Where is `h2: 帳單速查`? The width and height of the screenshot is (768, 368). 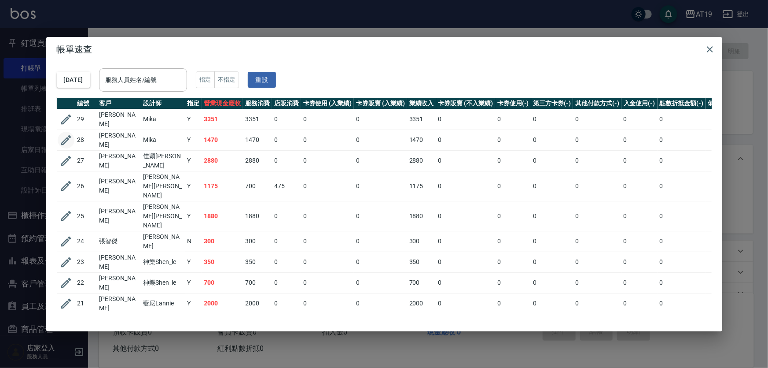 h2: 帳單速查 is located at coordinates (384, 49).